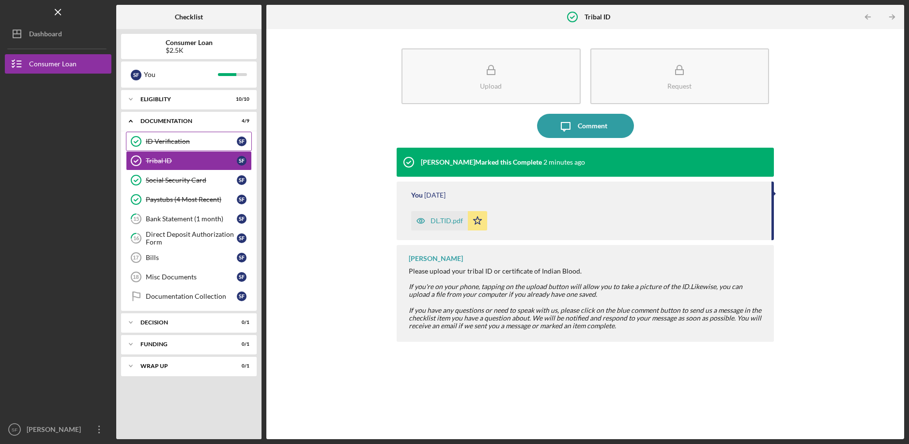 The width and height of the screenshot is (909, 444). Describe the element at coordinates (191, 180) in the screenshot. I see `div: Social Security Card` at that location.